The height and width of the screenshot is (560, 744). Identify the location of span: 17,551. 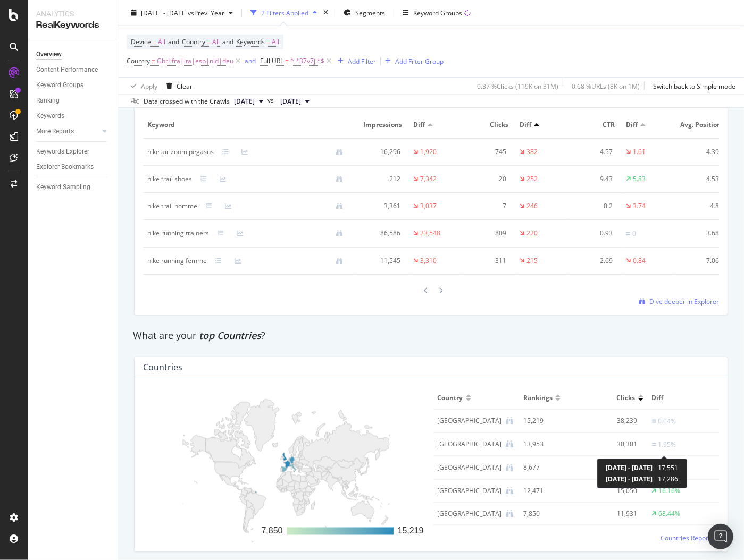
(668, 468).